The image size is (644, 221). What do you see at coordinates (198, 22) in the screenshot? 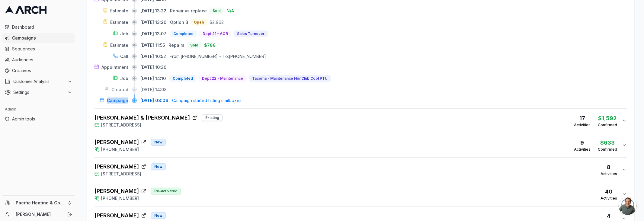
I see `button: Open` at bounding box center [198, 22].